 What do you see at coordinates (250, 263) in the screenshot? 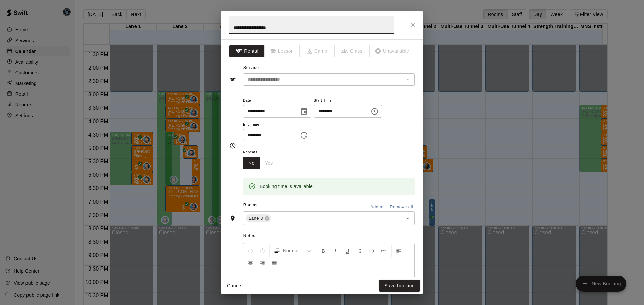
I see `button: Center Align` at bounding box center [250, 263].